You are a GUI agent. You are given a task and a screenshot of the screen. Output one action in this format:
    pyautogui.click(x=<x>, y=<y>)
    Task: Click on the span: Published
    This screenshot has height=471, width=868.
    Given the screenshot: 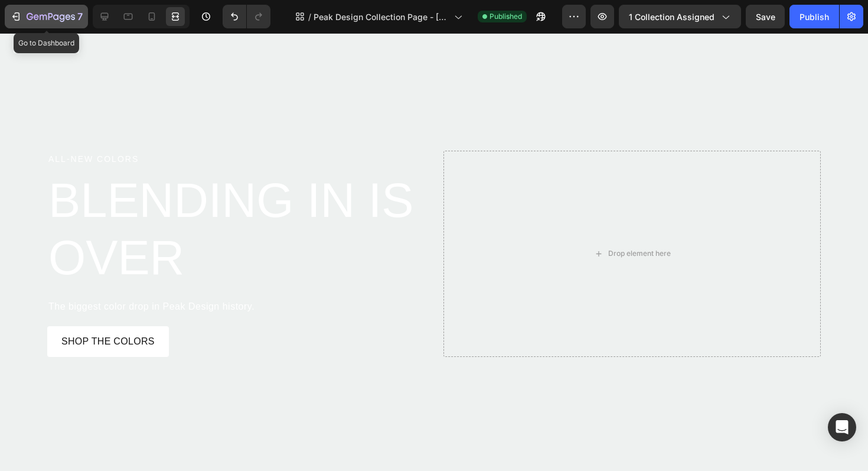 What is the action you would take?
    pyautogui.click(x=505, y=17)
    